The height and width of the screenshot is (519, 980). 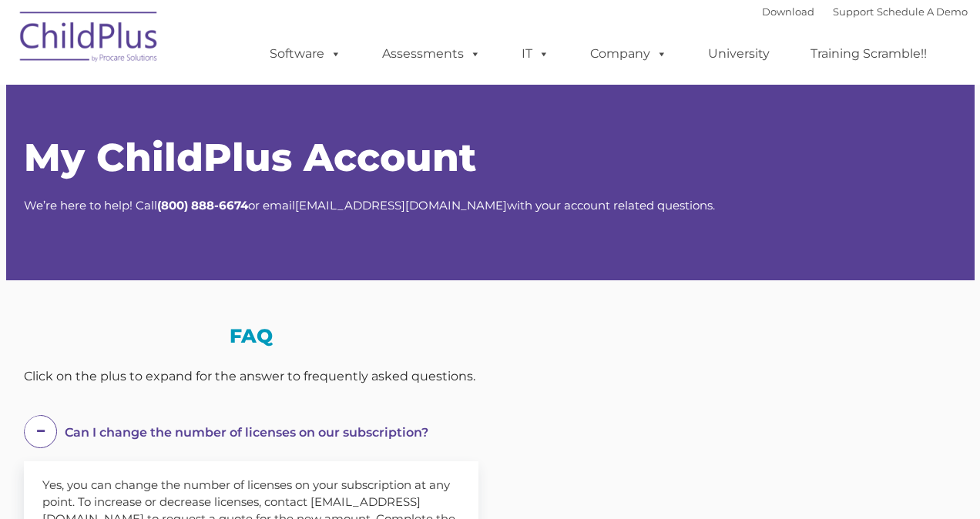 I want to click on a: Schedule A Demo, so click(x=922, y=12).